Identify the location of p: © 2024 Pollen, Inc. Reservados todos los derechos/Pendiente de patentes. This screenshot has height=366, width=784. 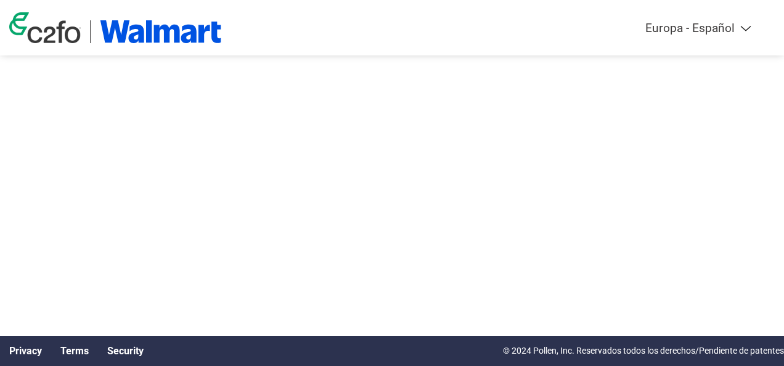
(643, 351).